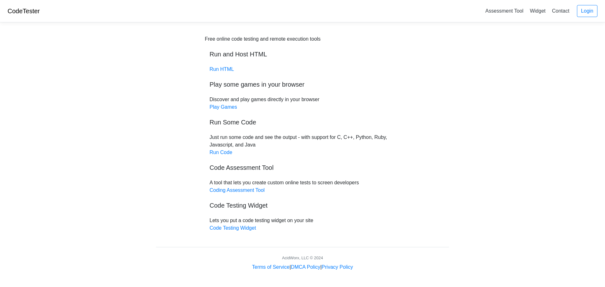  What do you see at coordinates (221, 152) in the screenshot?
I see `a: Run Code` at bounding box center [221, 152].